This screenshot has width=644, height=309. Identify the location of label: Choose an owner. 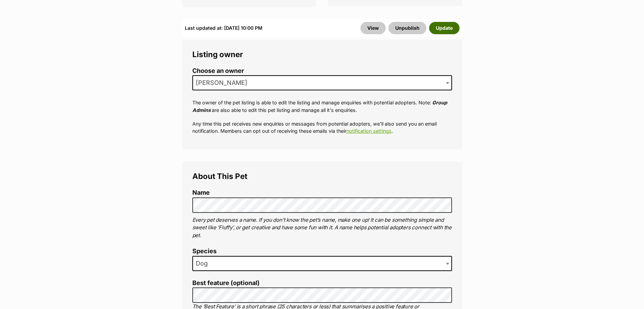
(322, 71).